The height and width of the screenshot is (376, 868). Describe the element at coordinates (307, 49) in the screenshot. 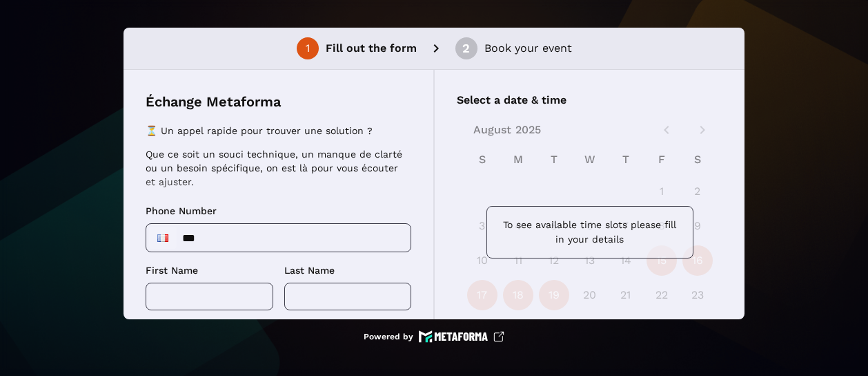

I see `div: 1` at that location.